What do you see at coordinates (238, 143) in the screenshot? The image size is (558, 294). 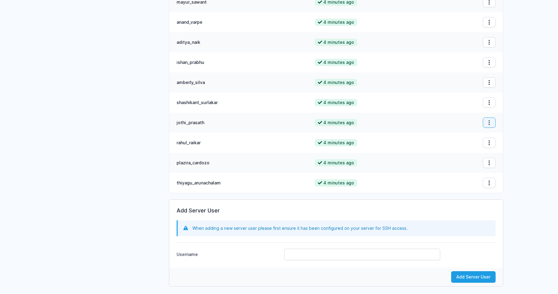 I see `td: rahul_raikar` at bounding box center [238, 143].